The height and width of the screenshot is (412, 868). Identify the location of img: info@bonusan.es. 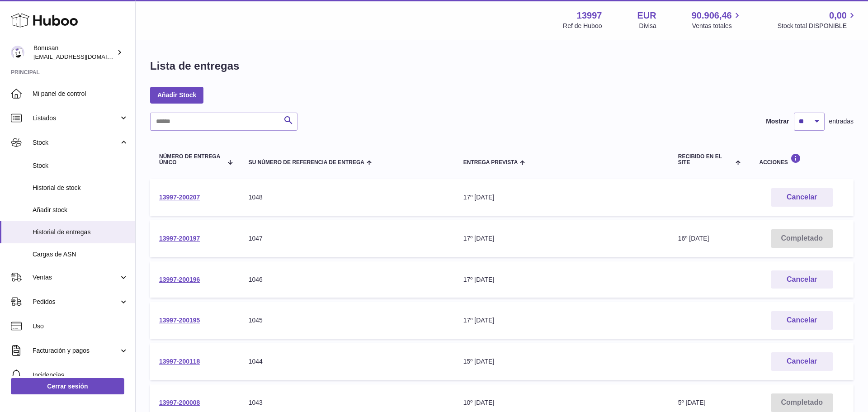
(18, 53).